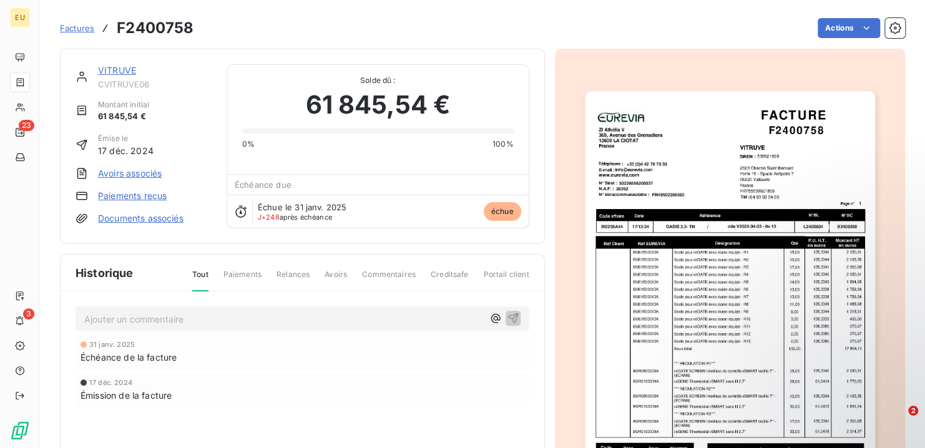 The image size is (925, 448). I want to click on div: EU, so click(20, 17).